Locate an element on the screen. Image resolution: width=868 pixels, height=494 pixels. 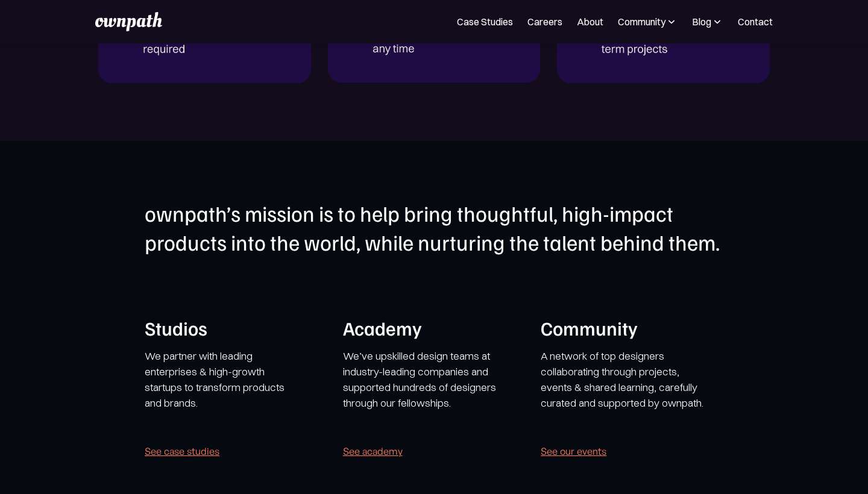
p: A network of top designers collaborating through projects, events & shared learning, carefully cu... is located at coordinates (625, 379).